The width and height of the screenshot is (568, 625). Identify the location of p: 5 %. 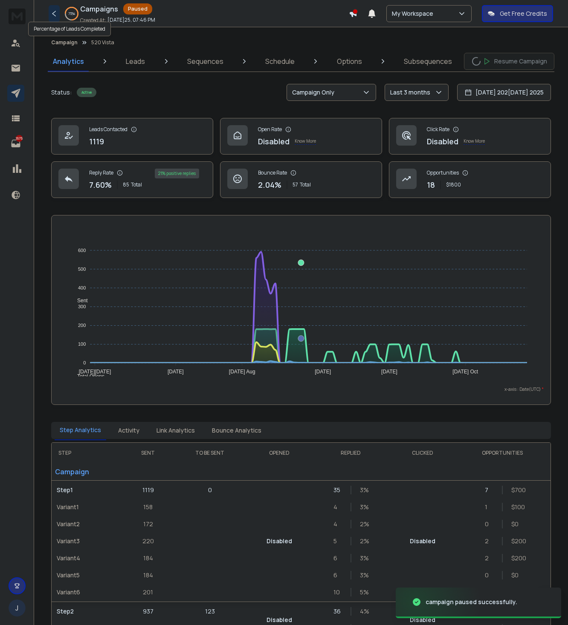
(364, 593).